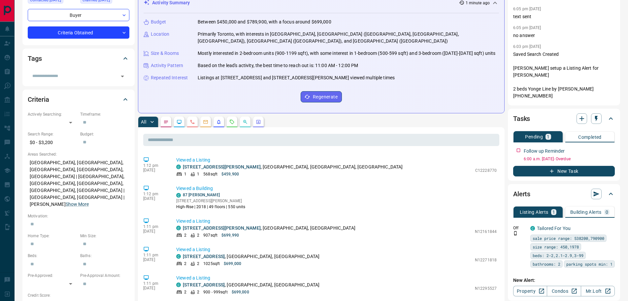 Image resolution: width=628 pixels, height=301 pixels. Describe the element at coordinates (278, 65) in the screenshot. I see `p: Based on the lead's activity, the best time to reach out is: 11:00 AM - 12:00 PM` at that location.